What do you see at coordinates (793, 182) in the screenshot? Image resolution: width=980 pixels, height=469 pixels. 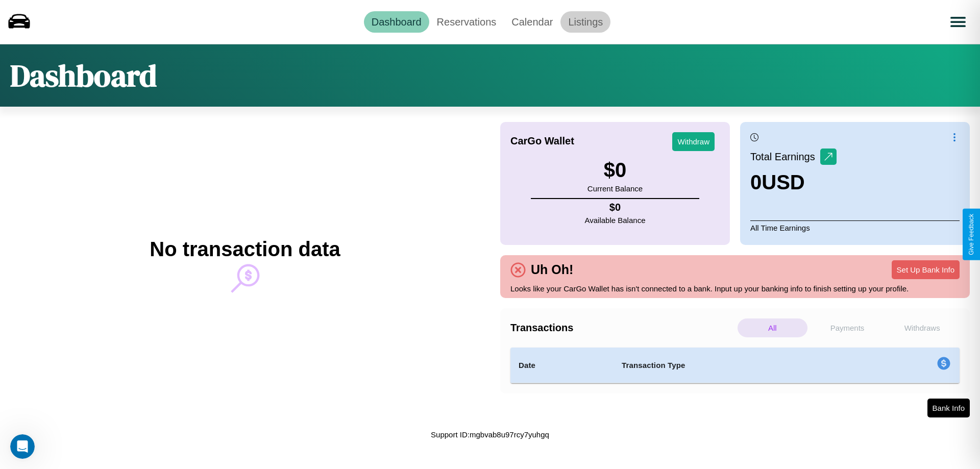 I see `h3: 0 USD` at bounding box center [793, 182].